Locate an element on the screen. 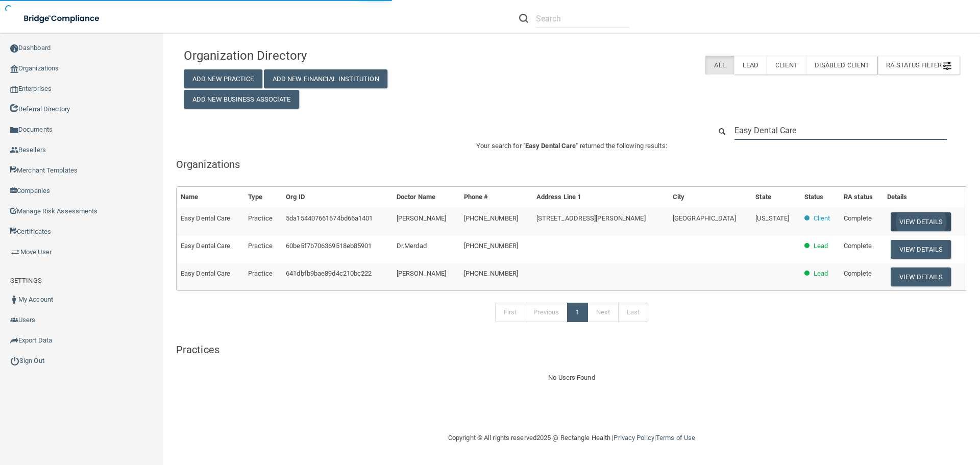 This screenshot has width=980, height=465. img: ic_dashboard_dark.d01f4a41.png is located at coordinates (14, 49).